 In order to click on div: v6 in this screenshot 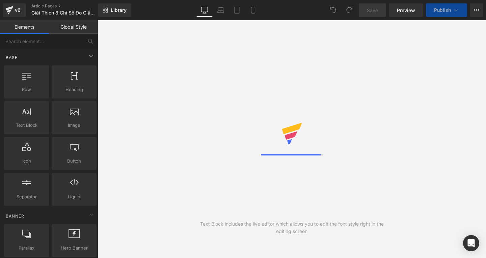, I will do `click(18, 10)`.